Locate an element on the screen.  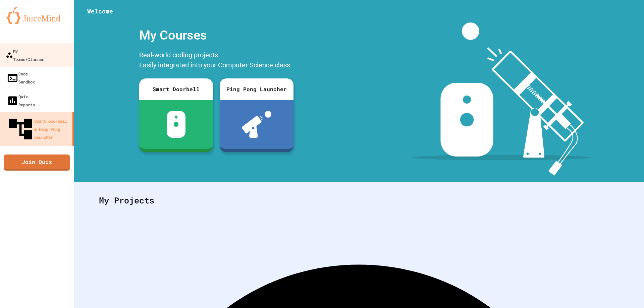
div: Code Sandbox is located at coordinates (21, 78).